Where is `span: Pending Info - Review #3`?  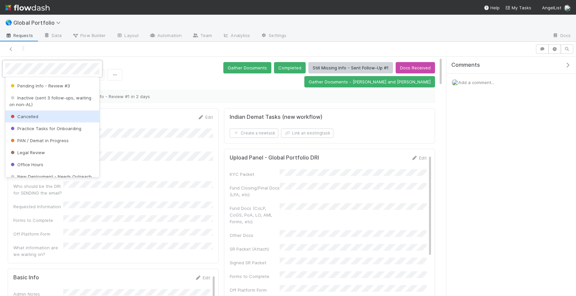
span: Pending Info - Review #3 is located at coordinates (40, 86).